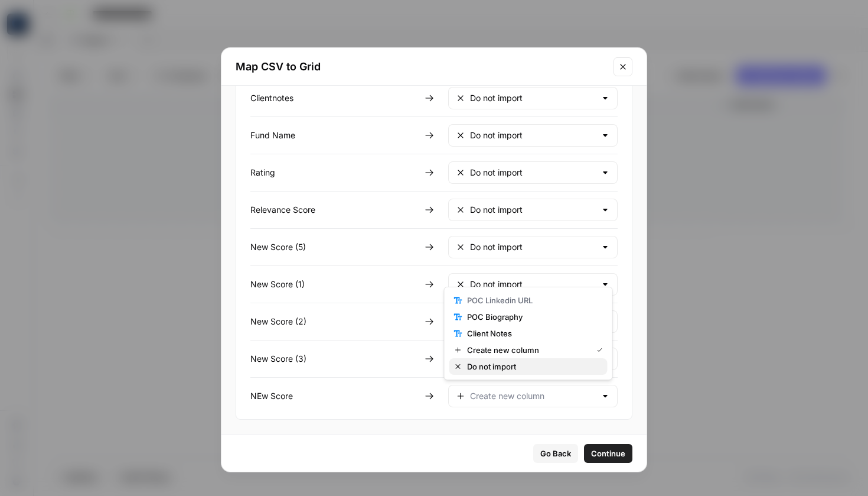  Describe the element at coordinates (556, 453) in the screenshot. I see `span: Go Back` at that location.